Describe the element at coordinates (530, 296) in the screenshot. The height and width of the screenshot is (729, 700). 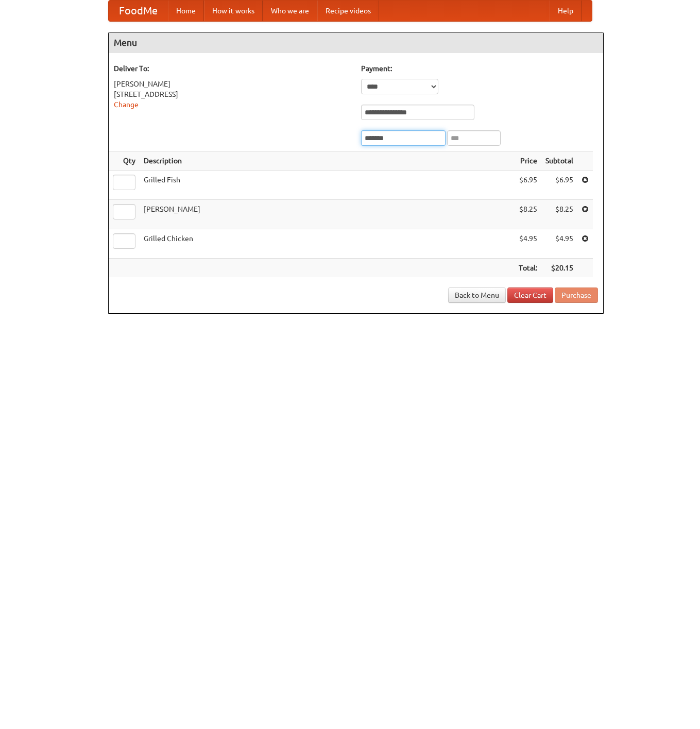
I see `a: Clear Cart` at that location.